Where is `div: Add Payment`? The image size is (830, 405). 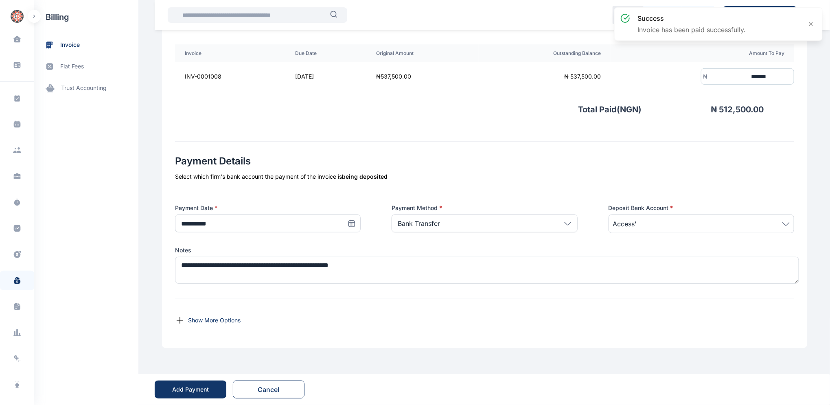
div: Add Payment is located at coordinates (191, 390).